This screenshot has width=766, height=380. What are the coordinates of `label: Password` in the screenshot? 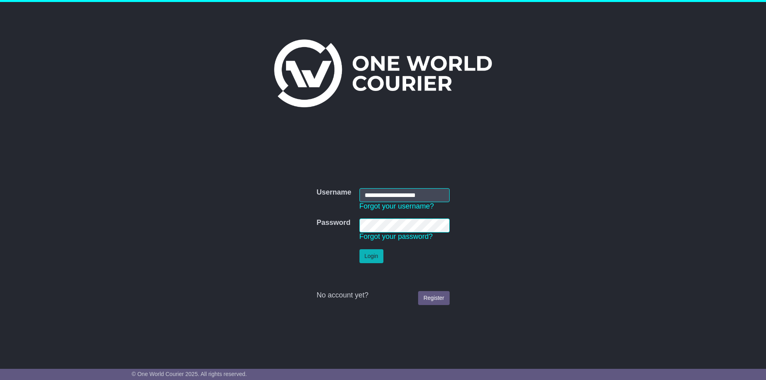 It's located at (333, 223).